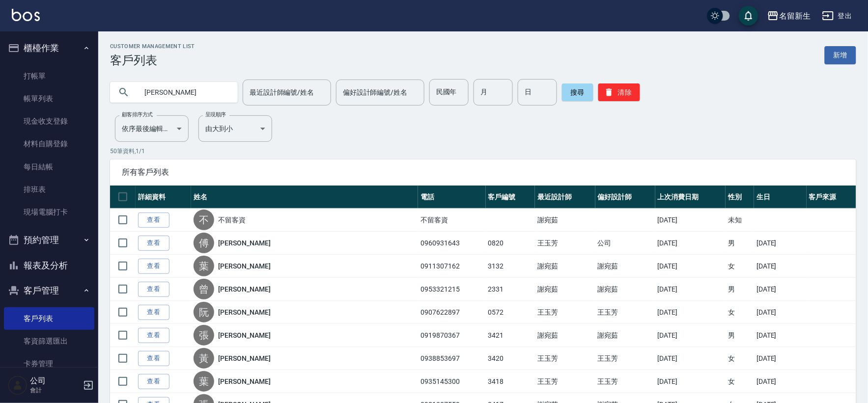 This screenshot has width=868, height=403. What do you see at coordinates (841, 55) in the screenshot?
I see `a: 新增` at bounding box center [841, 55].